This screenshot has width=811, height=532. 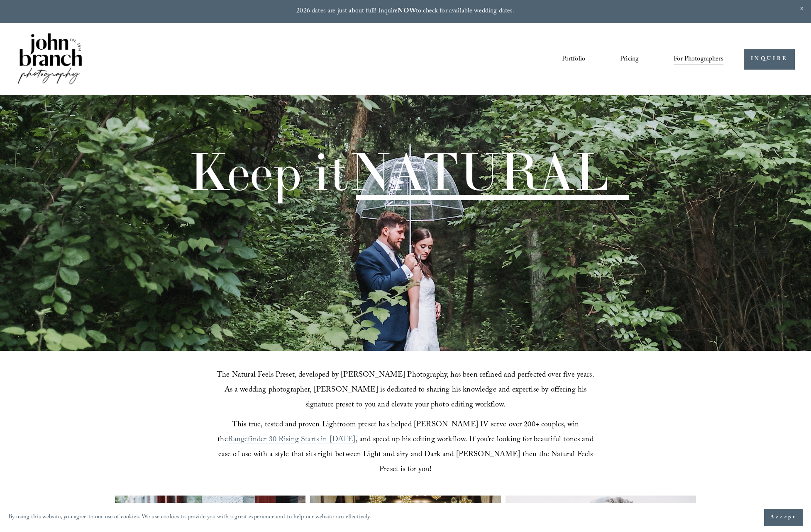 What do you see at coordinates (783, 518) in the screenshot?
I see `button: Accept` at bounding box center [783, 518].